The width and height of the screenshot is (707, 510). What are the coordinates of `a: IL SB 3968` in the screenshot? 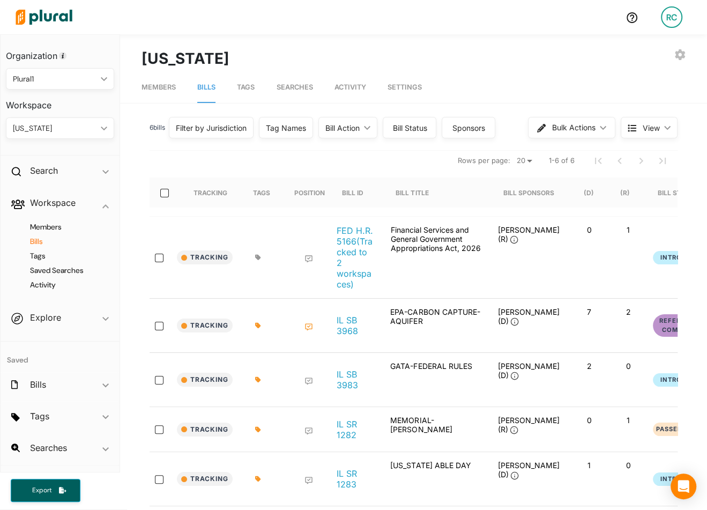 It's located at (355, 325).